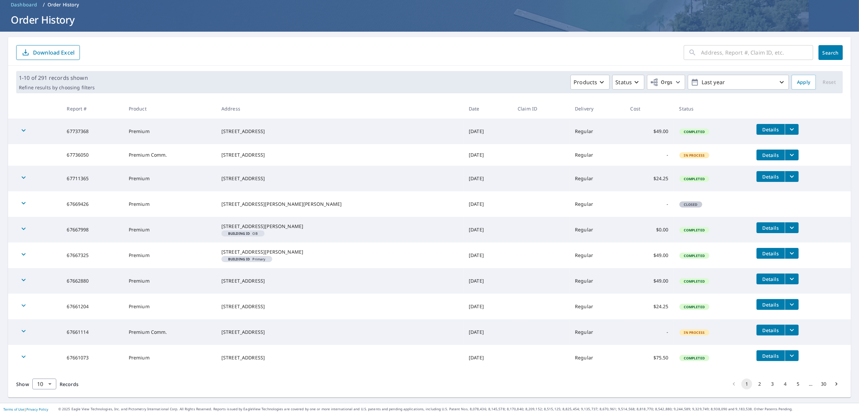 The image size is (859, 415). I want to click on th: Product, so click(170, 109).